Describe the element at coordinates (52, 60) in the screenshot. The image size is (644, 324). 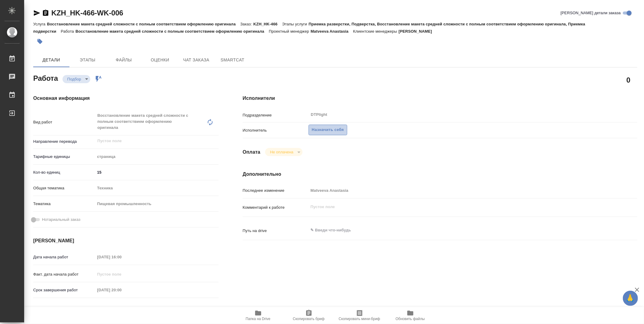
I see `span: Детали` at that location.